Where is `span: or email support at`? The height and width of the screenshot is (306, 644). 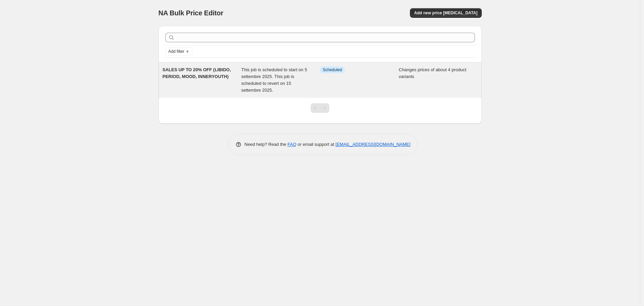 span: or email support at is located at coordinates (316, 144).